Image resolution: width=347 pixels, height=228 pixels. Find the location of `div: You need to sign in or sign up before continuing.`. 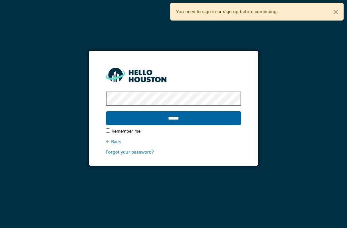

div: You need to sign in or sign up before continuing. is located at coordinates (257, 11).